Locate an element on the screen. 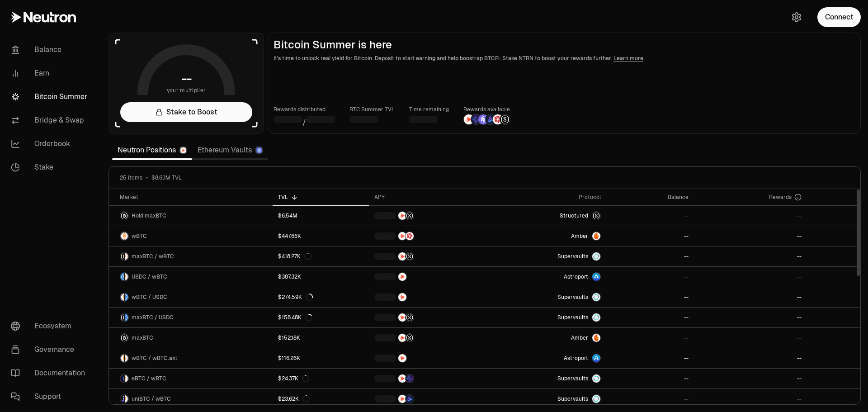  img: eBTC Logo is located at coordinates (122, 379).